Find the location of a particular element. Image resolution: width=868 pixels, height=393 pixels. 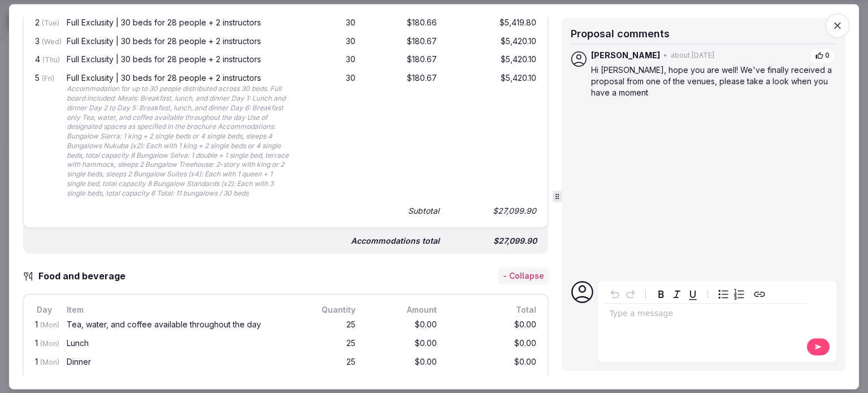

button: Bulleted list is located at coordinates (723, 294).